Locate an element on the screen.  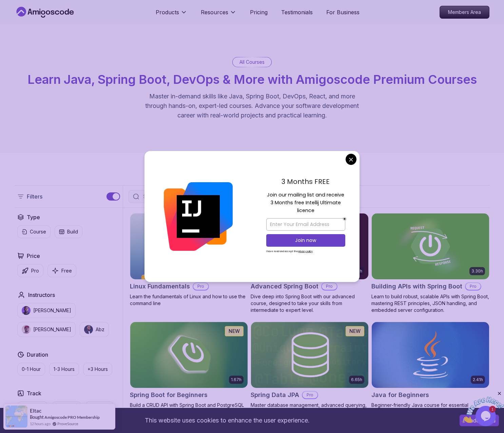
p: Dive deep into Spring Boot with our advanced course, designed to take your skills from intermedia... is located at coordinates (310, 303).